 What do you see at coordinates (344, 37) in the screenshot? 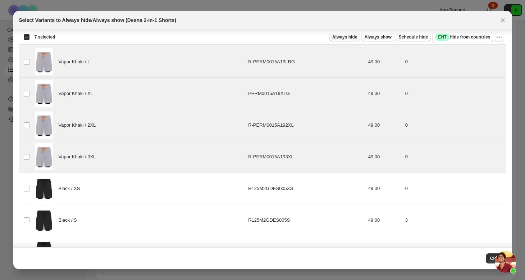
I see `span: Always hide` at bounding box center [344, 37].